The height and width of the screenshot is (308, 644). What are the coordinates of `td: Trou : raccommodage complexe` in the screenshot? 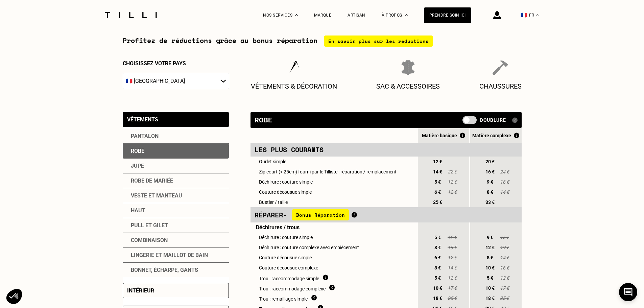 It's located at (334, 288).